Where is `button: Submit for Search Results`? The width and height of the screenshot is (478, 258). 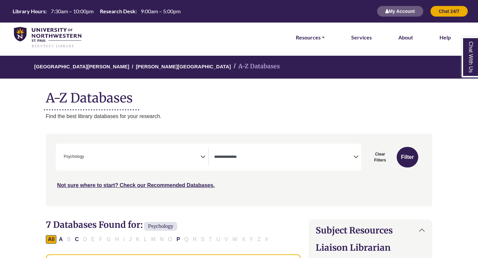
button: Submit for Search Results is located at coordinates (407, 157).